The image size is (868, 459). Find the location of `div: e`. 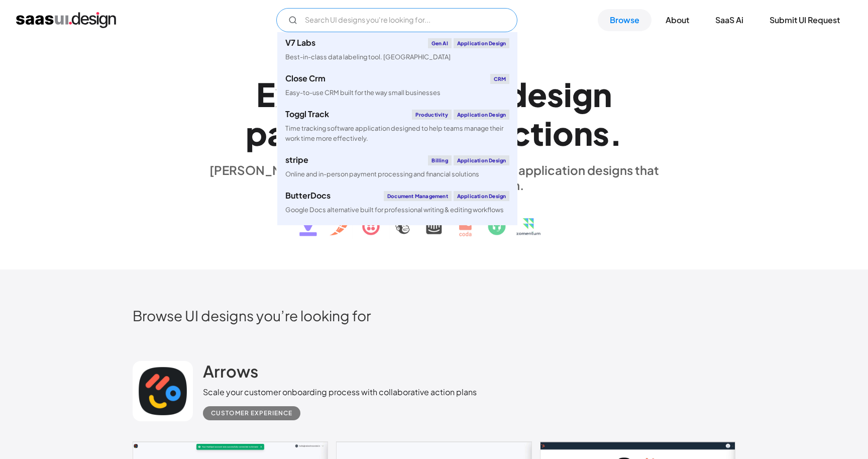

div: e is located at coordinates (537, 94).